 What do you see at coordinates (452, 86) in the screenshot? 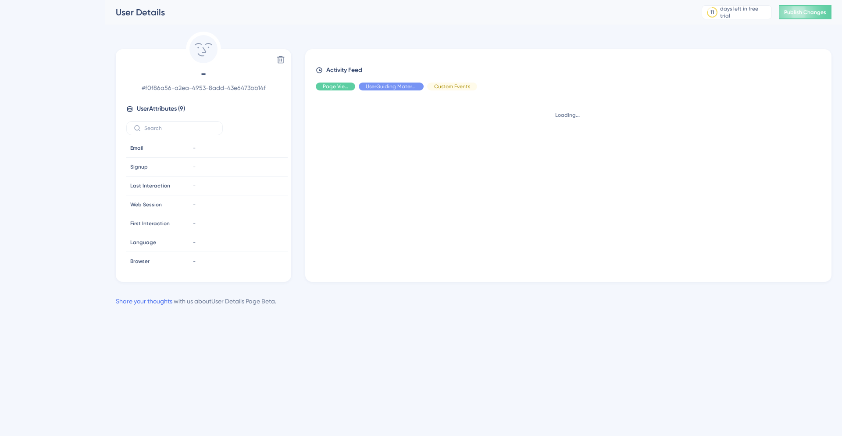
I see `span: Custom Events` at bounding box center [452, 86].